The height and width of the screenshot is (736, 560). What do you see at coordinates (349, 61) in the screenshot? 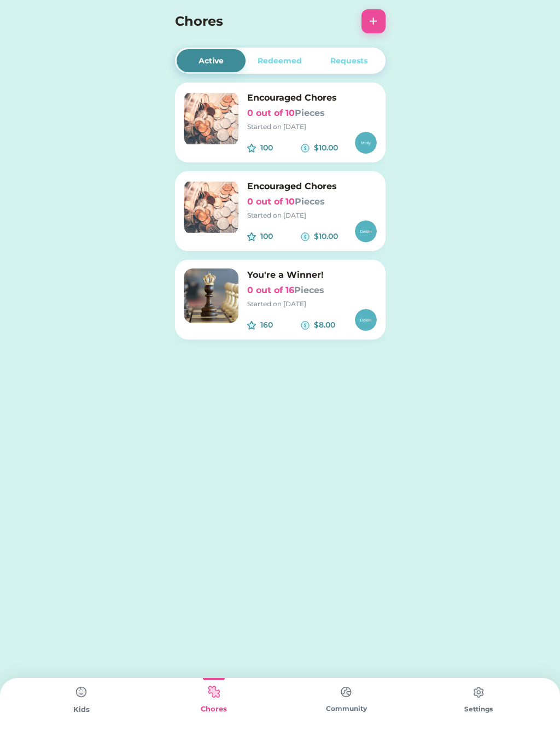
I see `div: Requests` at bounding box center [349, 61].